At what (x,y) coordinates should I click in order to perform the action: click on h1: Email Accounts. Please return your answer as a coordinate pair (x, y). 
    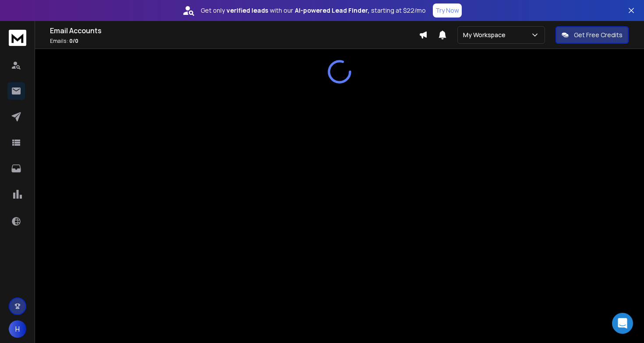
    Looking at the image, I should click on (234, 31).